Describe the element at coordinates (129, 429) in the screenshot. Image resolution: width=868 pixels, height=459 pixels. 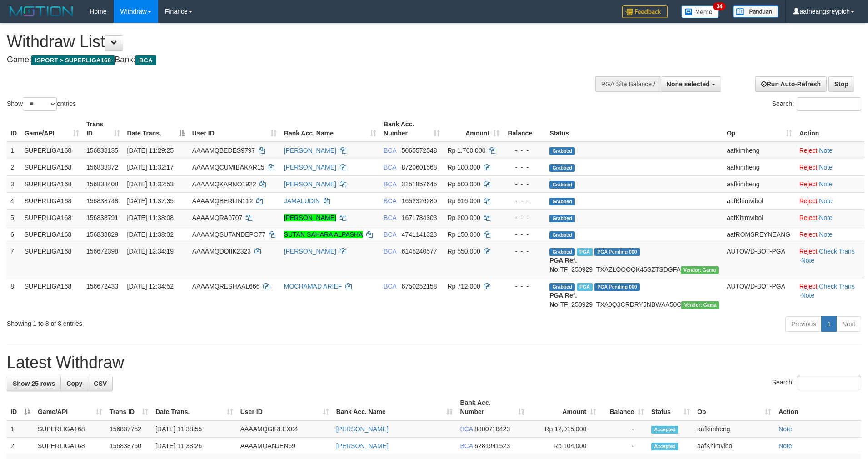
I see `td: 156837752` at that location.